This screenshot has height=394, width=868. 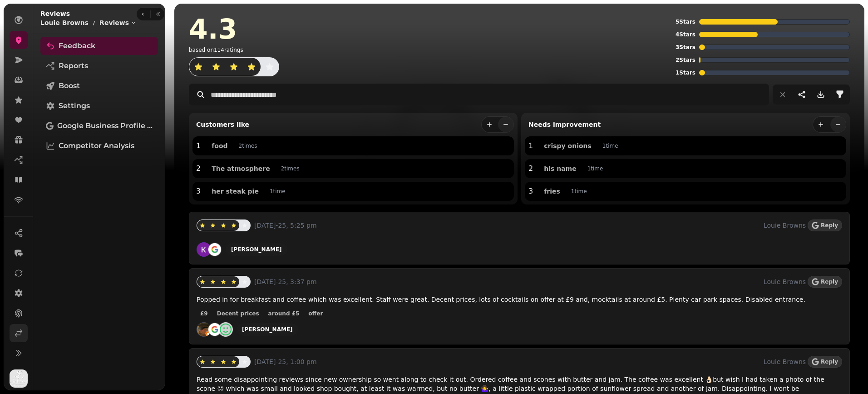 I want to click on span: his name, so click(x=560, y=168).